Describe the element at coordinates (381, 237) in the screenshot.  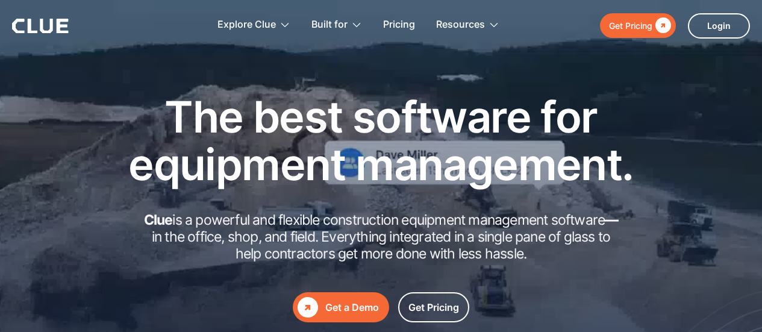
I see `h2: is a powerful and flexible construction equipment management software in the office, shop, and fi...` at that location.